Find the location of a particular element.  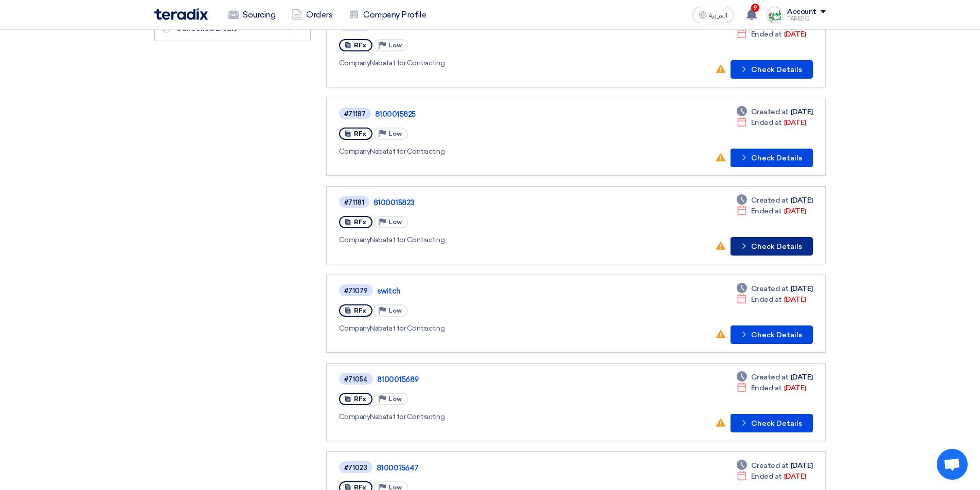

div: Account is located at coordinates (802, 12).